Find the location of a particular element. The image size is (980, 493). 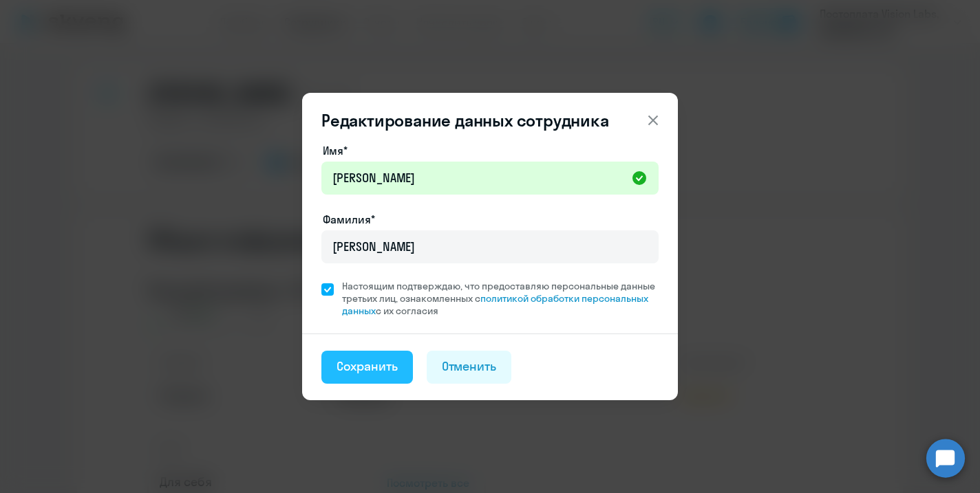

div: Сохранить is located at coordinates (367, 366).